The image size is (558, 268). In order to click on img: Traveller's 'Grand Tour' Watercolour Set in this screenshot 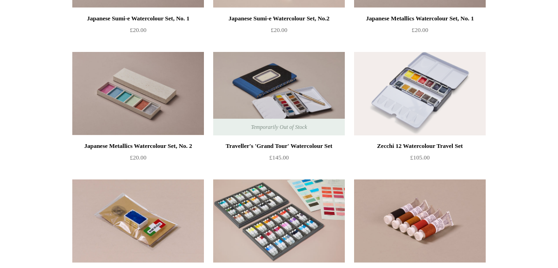, I will do `click(279, 94)`.